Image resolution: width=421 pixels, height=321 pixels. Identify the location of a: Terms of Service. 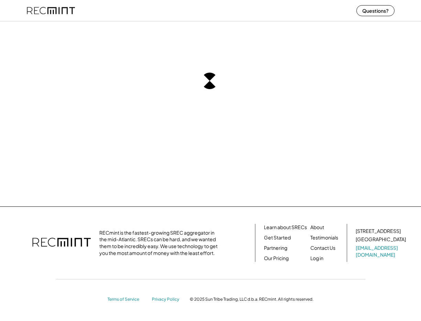
(126, 299).